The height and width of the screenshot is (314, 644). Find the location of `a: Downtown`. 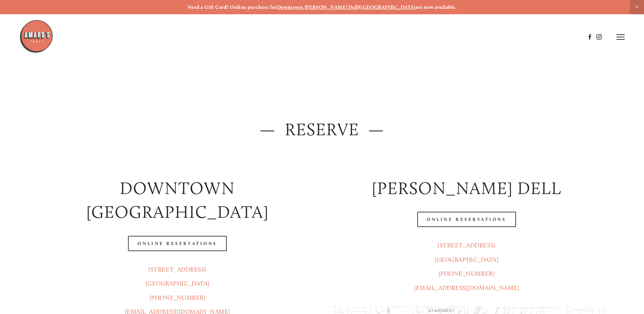

a: Downtown is located at coordinates (290, 7).